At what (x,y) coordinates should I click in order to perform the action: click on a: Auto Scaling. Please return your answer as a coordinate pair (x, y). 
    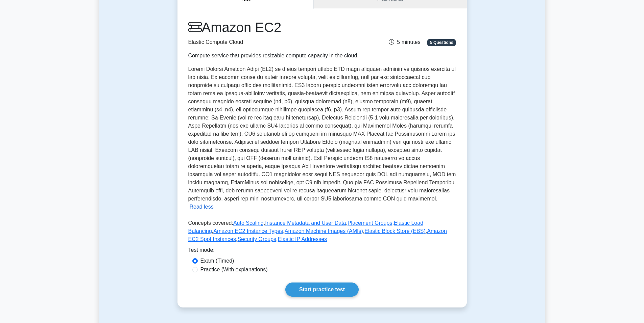
    Looking at the image, I should click on (248, 223).